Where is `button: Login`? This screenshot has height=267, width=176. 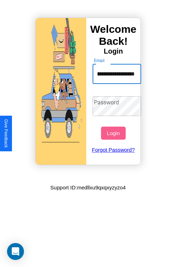 button: Login is located at coordinates (113, 133).